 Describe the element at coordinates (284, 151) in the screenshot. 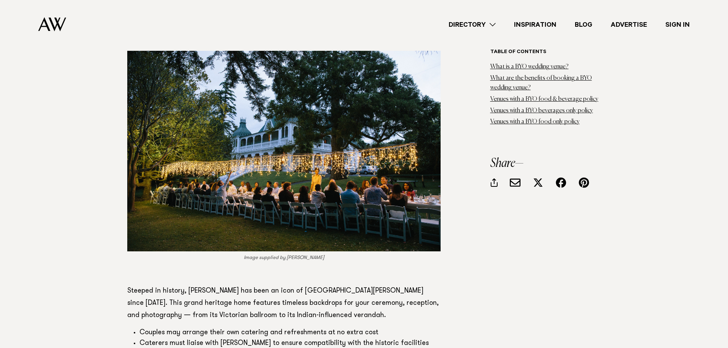

I see `img: This image has an empty alt attribute; its file name is alberton-1.jpg` at that location.